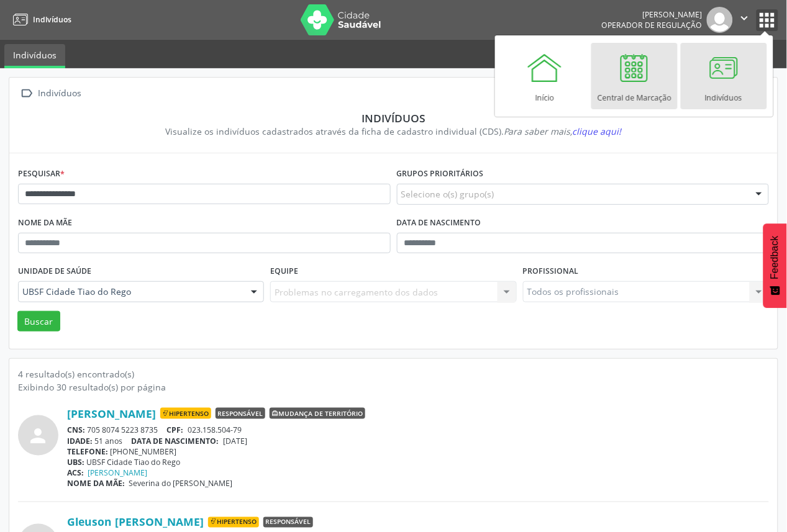 The width and height of the screenshot is (787, 532). I want to click on label: Grupos prioritários, so click(440, 174).